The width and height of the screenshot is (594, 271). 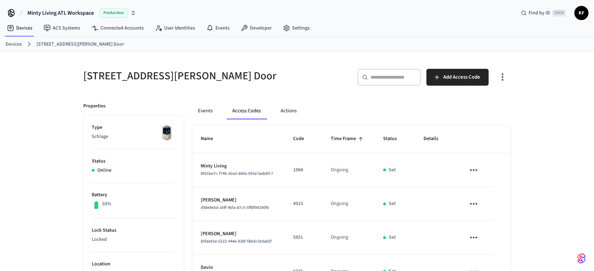 I want to click on span: Ctrl K, so click(x=559, y=13).